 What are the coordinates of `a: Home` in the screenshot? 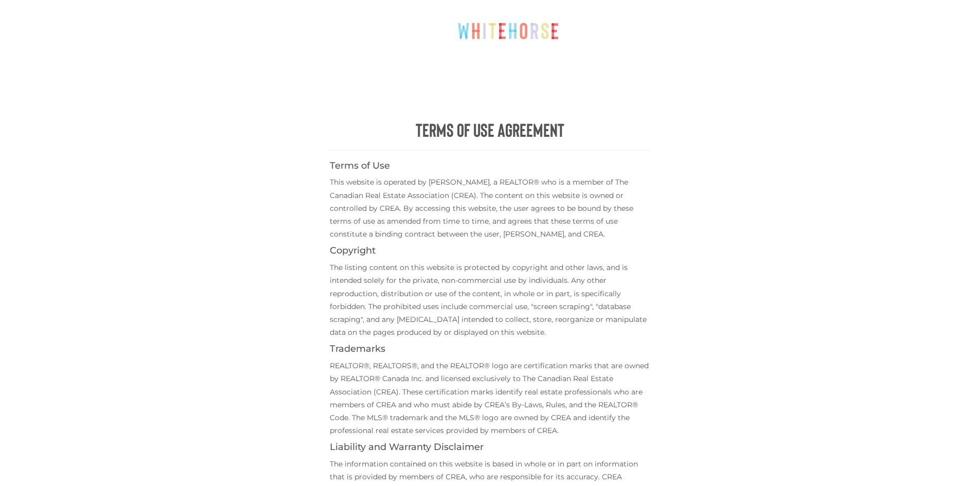 It's located at (265, 73).